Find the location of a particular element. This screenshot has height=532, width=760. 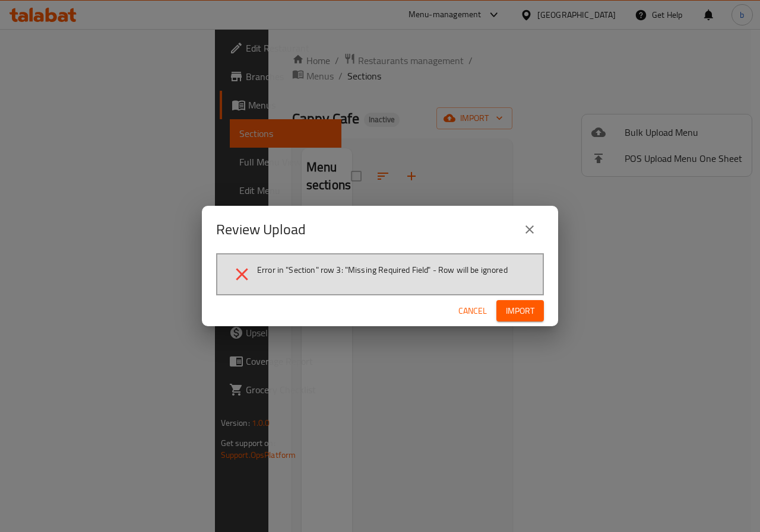

button: close is located at coordinates (530, 229).